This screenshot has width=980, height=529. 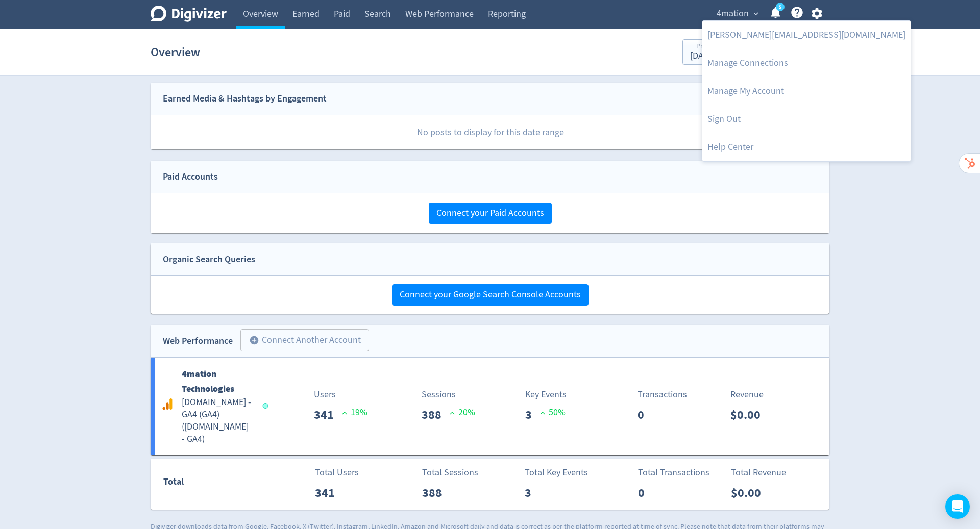 What do you see at coordinates (807, 91) in the screenshot?
I see `a: Manage My Account` at bounding box center [807, 91].